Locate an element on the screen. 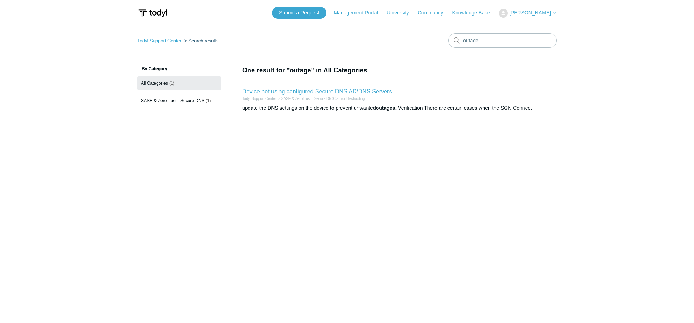  img: Todyl Support Center Help Center home page is located at coordinates (153, 13).